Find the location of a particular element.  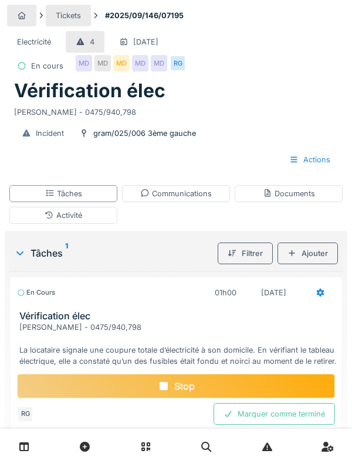

div: Communications is located at coordinates (176, 193).